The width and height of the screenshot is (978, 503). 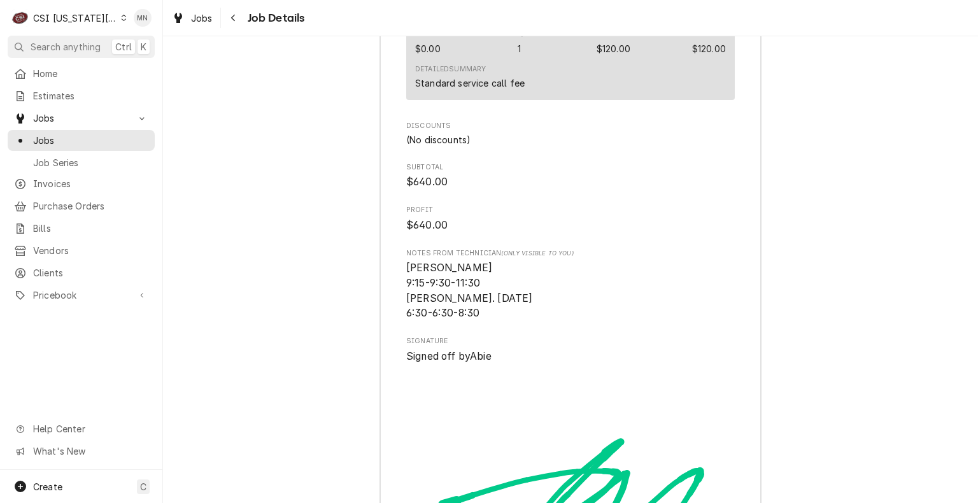 What do you see at coordinates (450, 69) in the screenshot?
I see `div: Detailed Summary` at bounding box center [450, 69].